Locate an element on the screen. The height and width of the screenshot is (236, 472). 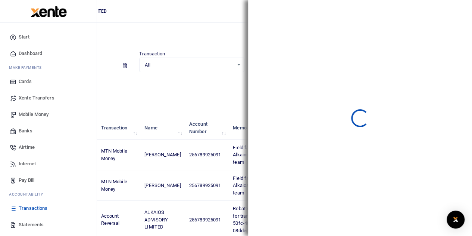
span: Xente Transfers is located at coordinates (37, 98).